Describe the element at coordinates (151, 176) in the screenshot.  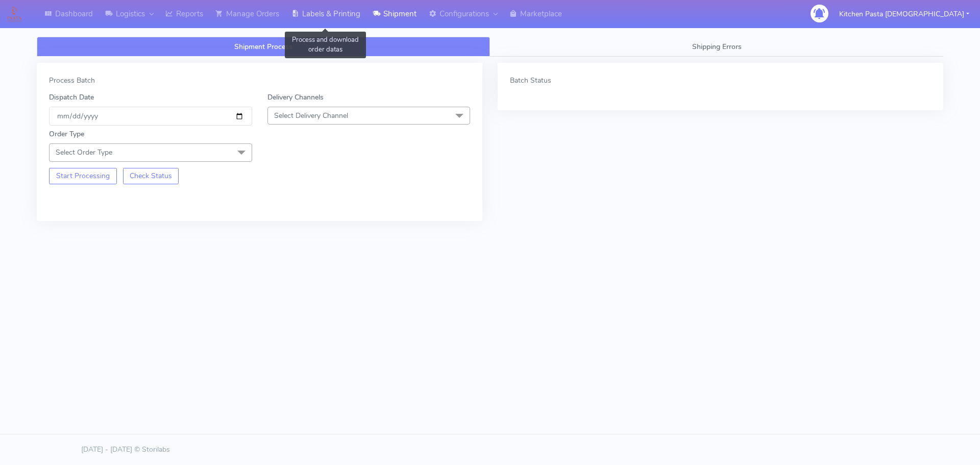
I see `button: Check Status` at that location.